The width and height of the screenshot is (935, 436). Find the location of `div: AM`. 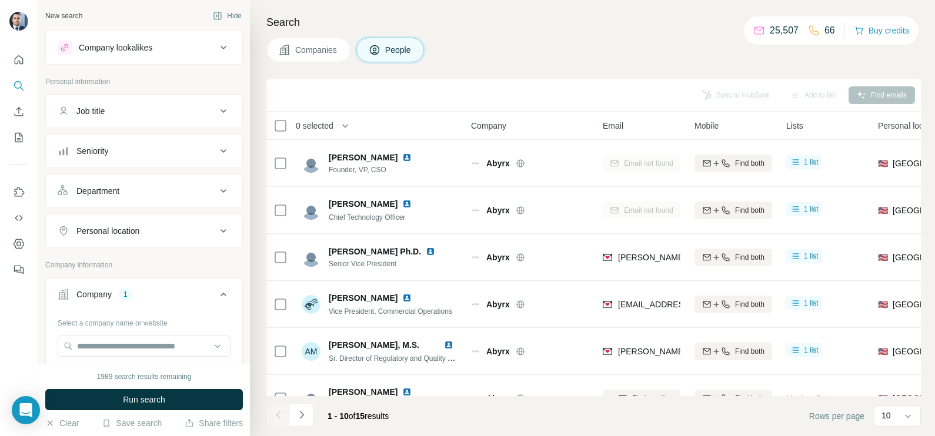

div: AM is located at coordinates (311, 352).